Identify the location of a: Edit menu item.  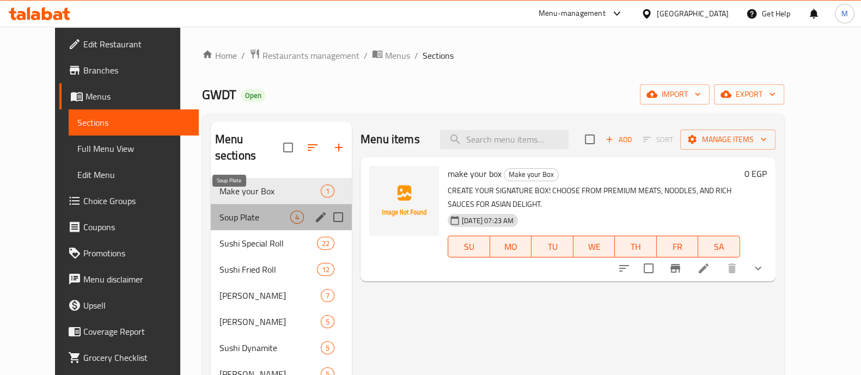
(704, 269).